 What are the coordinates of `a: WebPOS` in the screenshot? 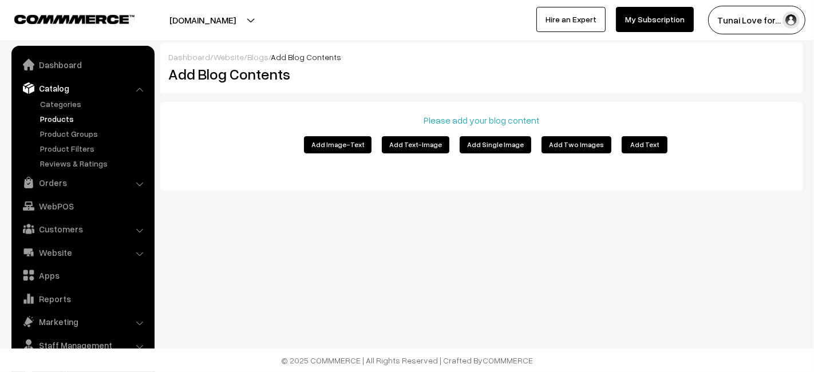 It's located at (82, 206).